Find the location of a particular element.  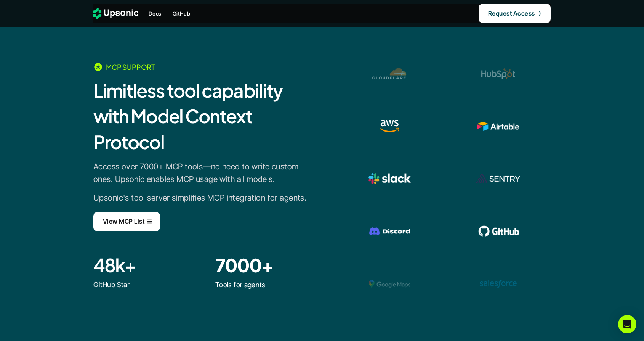

div: Open Intercom Messenger is located at coordinates (627, 324).